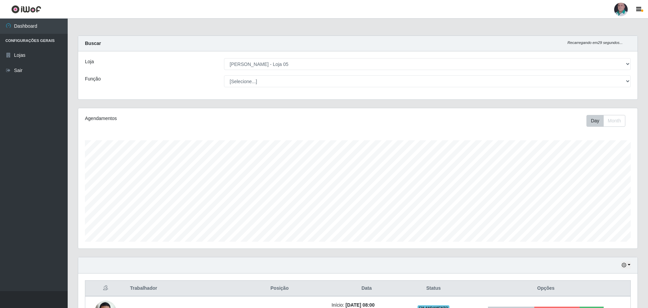  What do you see at coordinates (279, 289) in the screenshot?
I see `th: Posição` at bounding box center [279, 289].